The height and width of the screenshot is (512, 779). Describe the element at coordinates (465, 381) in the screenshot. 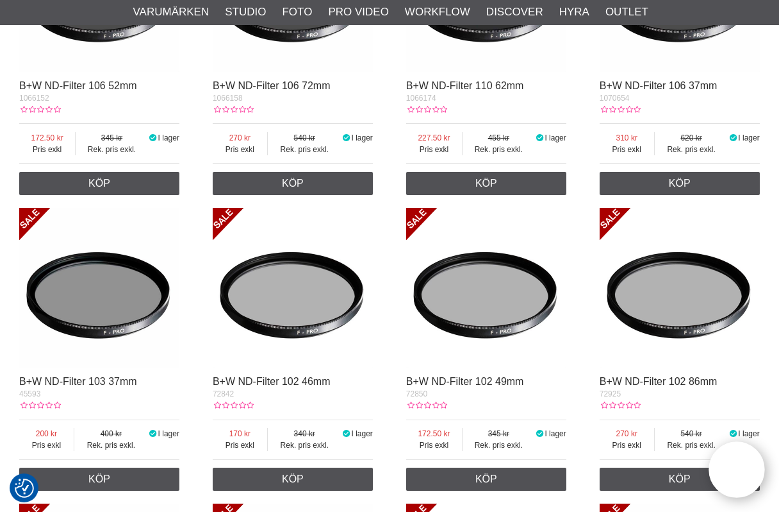

I see `a: B+W ND-Filter 102 49mm` at that location.